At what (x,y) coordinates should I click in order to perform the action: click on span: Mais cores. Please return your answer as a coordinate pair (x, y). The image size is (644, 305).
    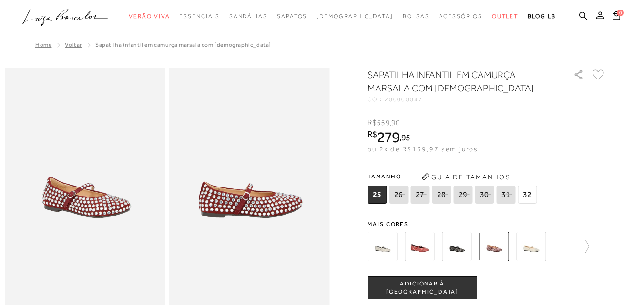
    Looking at the image, I should click on (487, 224).